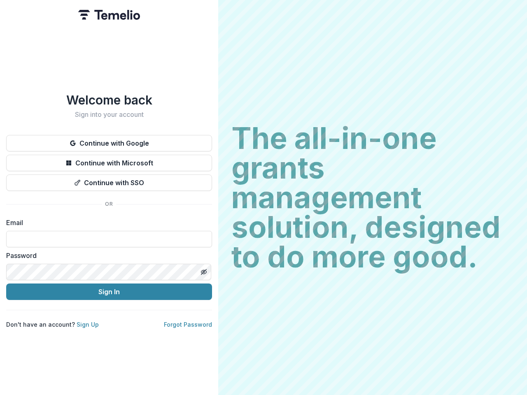 The width and height of the screenshot is (527, 395). Describe the element at coordinates (109, 114) in the screenshot. I see `h2: Sign into your account` at that location.